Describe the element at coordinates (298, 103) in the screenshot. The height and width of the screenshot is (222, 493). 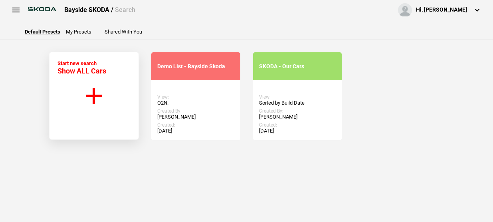
I see `div: Sorted by Build Date` at that location.